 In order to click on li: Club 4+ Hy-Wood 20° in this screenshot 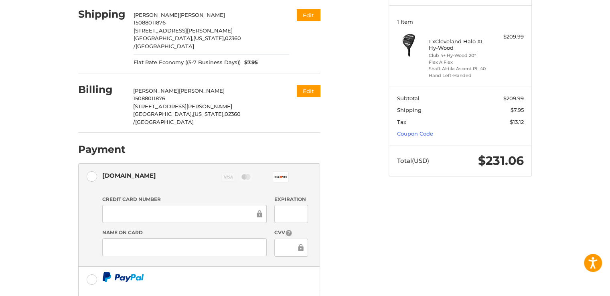, I will do `click(459, 55)`.